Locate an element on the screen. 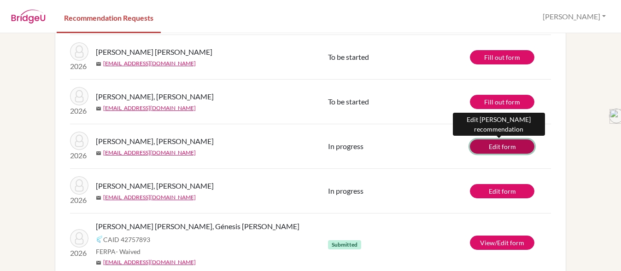 The height and width of the screenshot is (271, 621). img: Gómez Ferrera, Génesis Michelle is located at coordinates (79, 239).